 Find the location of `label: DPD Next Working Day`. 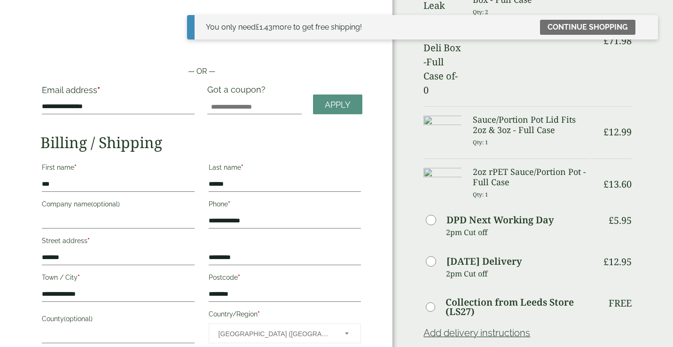

label: DPD Next Working Day is located at coordinates (500, 220).